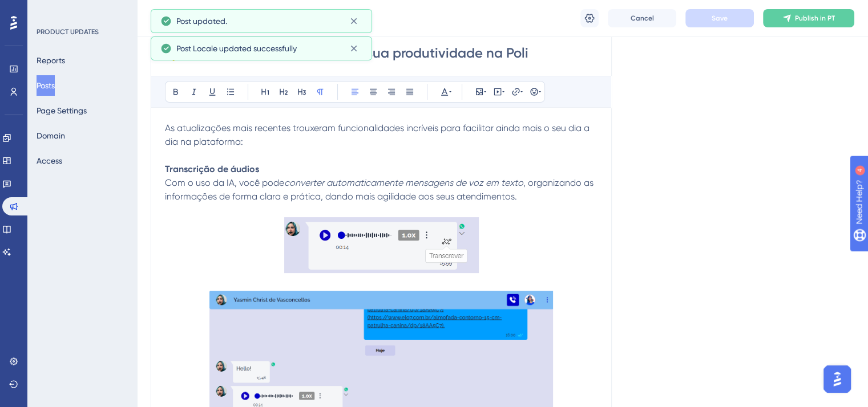 This screenshot has height=407, width=868. Describe the element at coordinates (809, 18) in the screenshot. I see `button: Publish in PT` at that location.